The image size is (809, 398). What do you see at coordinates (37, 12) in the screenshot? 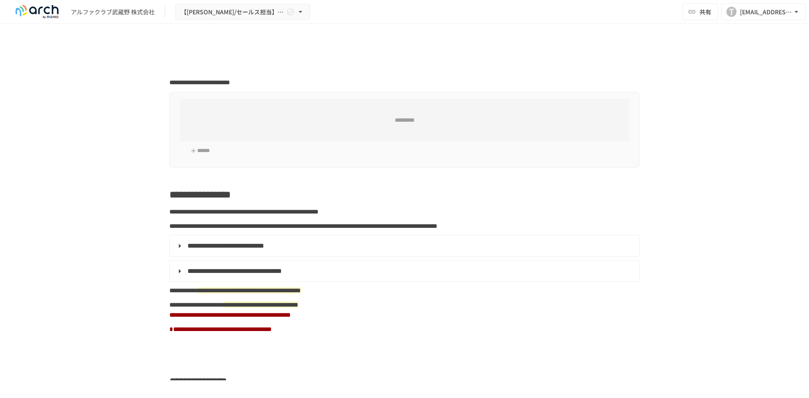
I see `img: logo-default@2x-9cf2c760.svg` at bounding box center [37, 12].